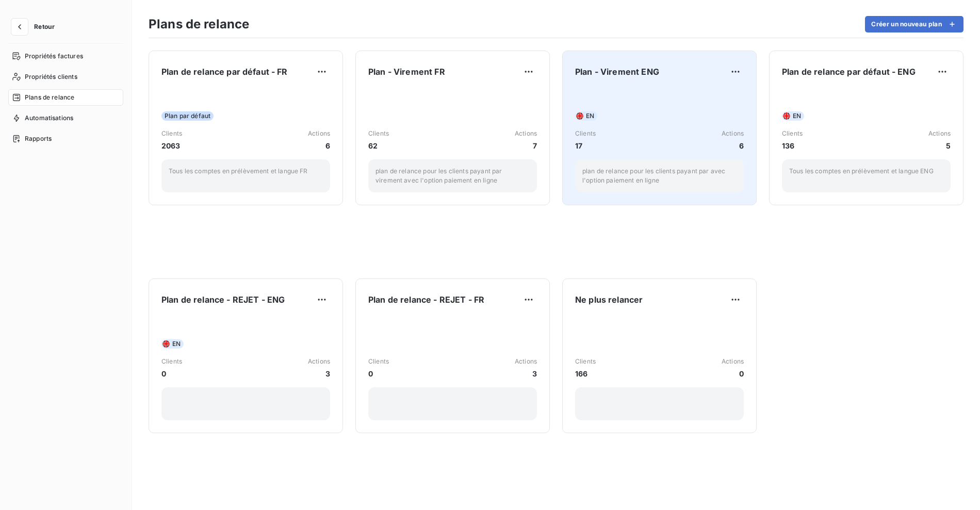  I want to click on span: 2063, so click(172, 145).